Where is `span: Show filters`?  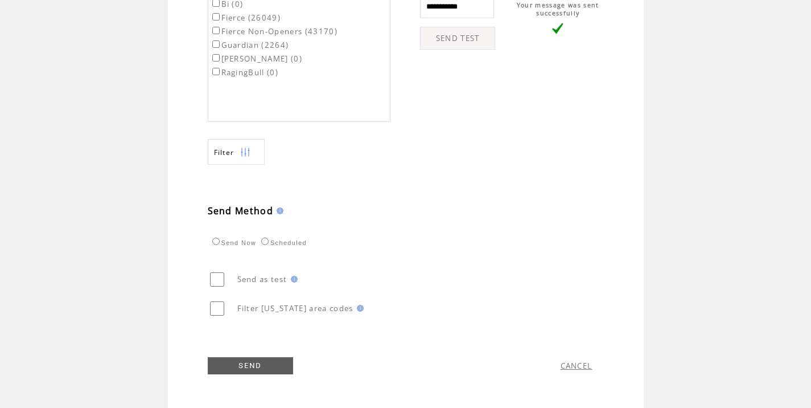 span: Show filters is located at coordinates (224, 152).